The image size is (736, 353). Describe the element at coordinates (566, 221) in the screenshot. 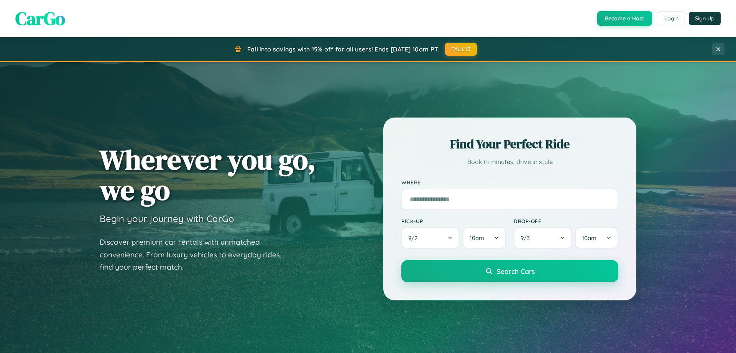

I see `label: Drop-off` at that location.